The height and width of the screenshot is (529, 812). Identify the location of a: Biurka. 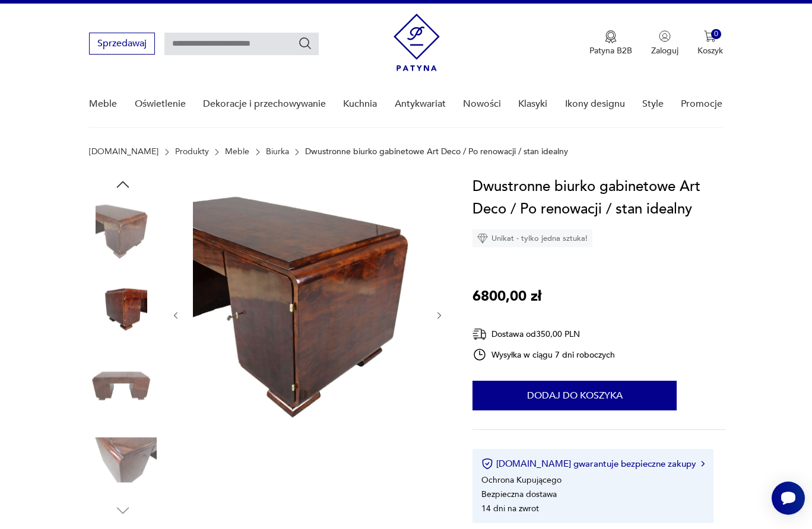
(277, 152).